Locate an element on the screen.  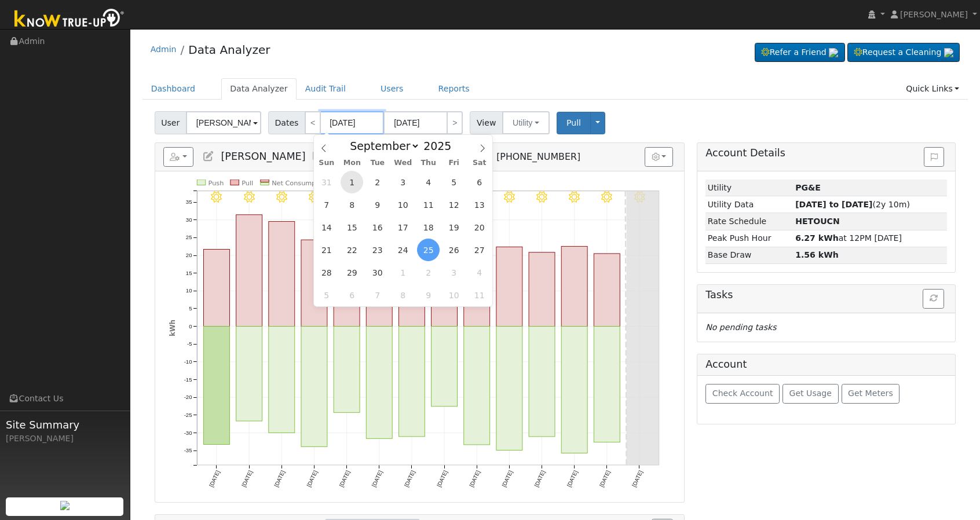
i: 9/28 - Clear is located at coordinates (314, 197).